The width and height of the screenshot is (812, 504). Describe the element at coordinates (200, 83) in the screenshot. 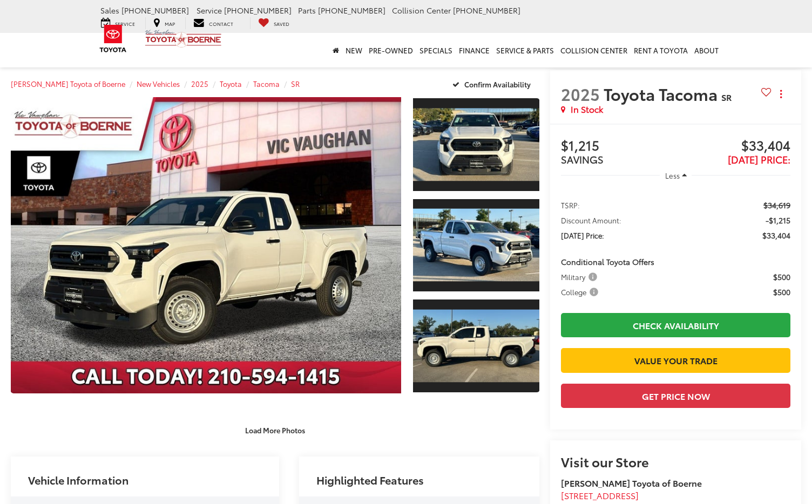

I see `a: 2025` at that location.